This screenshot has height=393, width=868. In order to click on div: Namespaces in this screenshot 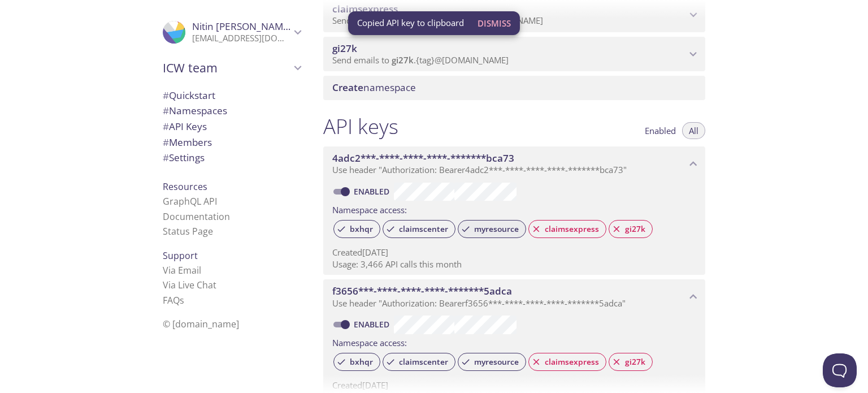, I will do `click(232, 111)`.